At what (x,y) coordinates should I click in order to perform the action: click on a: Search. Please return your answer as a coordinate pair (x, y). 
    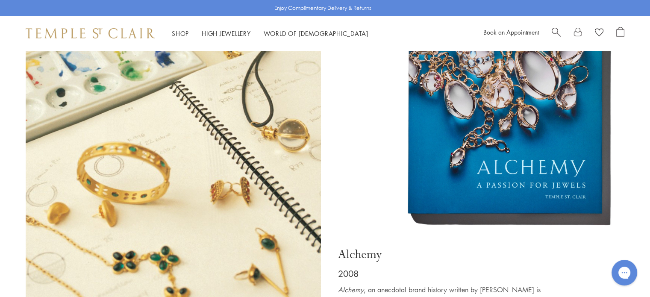
    Looking at the image, I should click on (556, 33).